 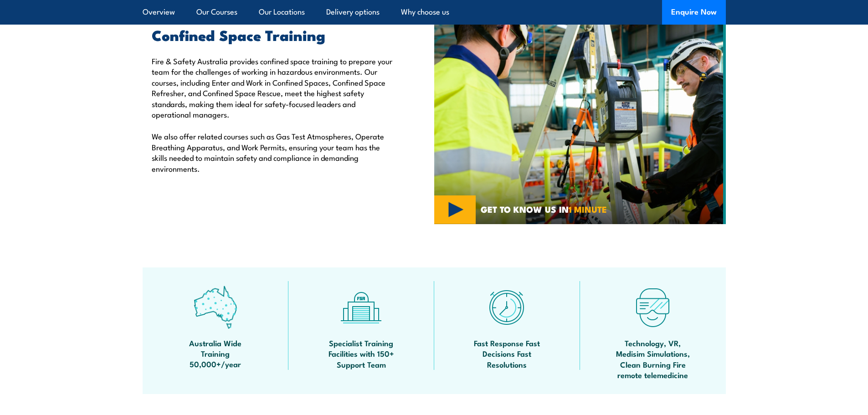 What do you see at coordinates (652, 307) in the screenshot?
I see `img: tech-icon` at bounding box center [652, 307].